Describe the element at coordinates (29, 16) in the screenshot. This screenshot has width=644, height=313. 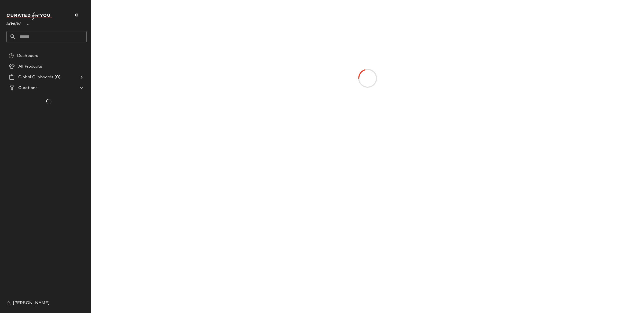
I see `img: cfy_white_logo.C9jOOHJF.svg` at that location.